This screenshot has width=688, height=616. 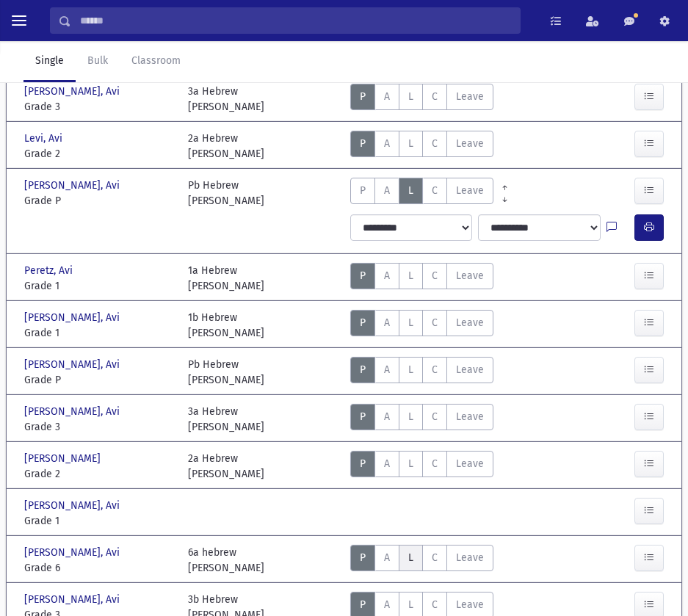 I want to click on span: Levi, Avi, so click(x=45, y=138).